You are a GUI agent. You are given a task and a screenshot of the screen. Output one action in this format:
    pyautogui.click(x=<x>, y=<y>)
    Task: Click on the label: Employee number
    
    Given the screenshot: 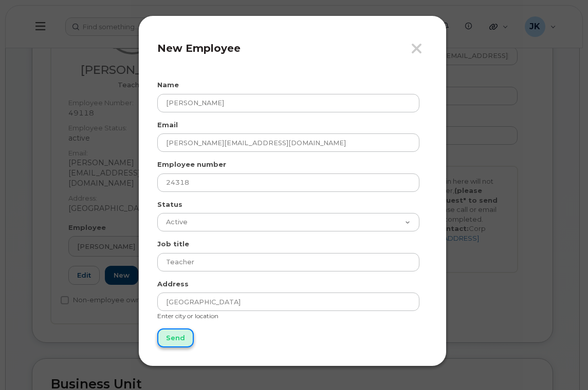 What is the action you would take?
    pyautogui.click(x=192, y=164)
    